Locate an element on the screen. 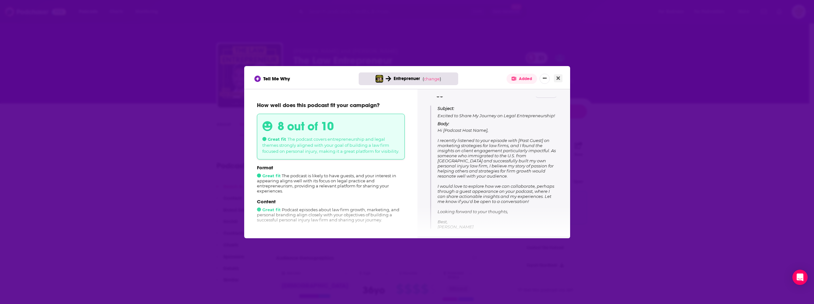 This screenshot has height=304, width=814. img: tell me why sparkle is located at coordinates (258, 79).